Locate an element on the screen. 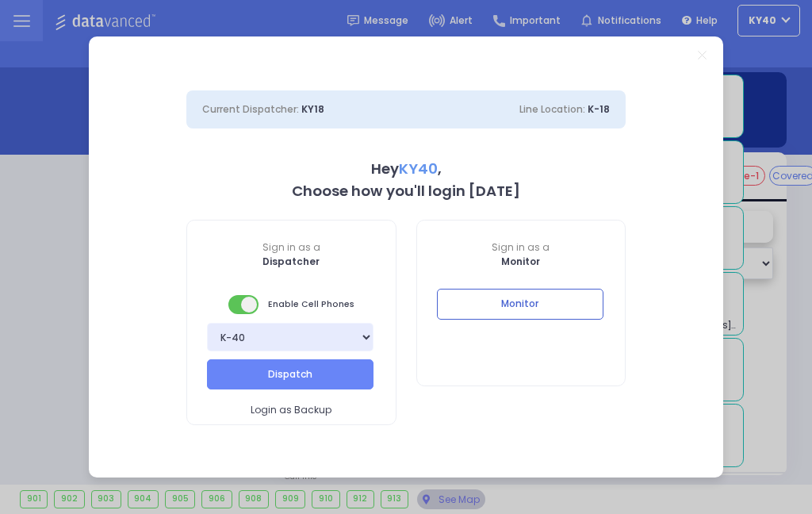  span: KY40 is located at coordinates (418, 168).